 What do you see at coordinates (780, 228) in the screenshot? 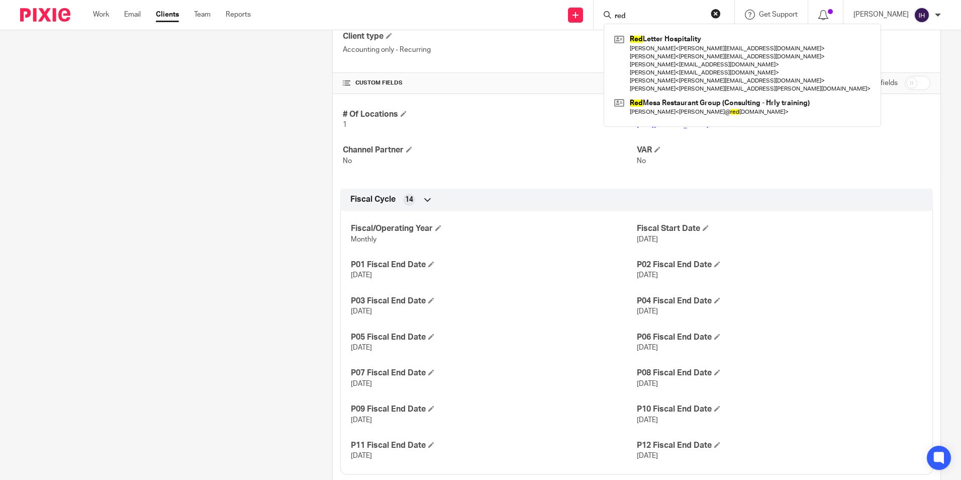
I see `h4: Fiscal Start Date` at bounding box center [780, 228].